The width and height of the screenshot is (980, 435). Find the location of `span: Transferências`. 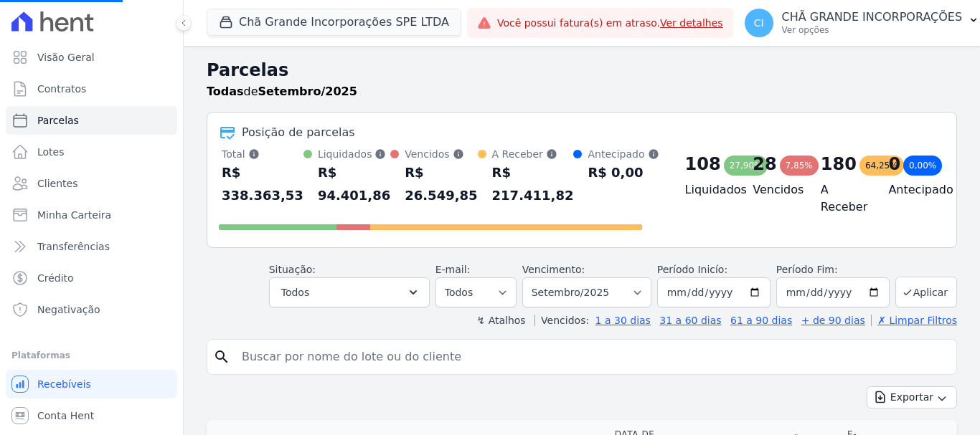

span: Transferências is located at coordinates (74, 246).